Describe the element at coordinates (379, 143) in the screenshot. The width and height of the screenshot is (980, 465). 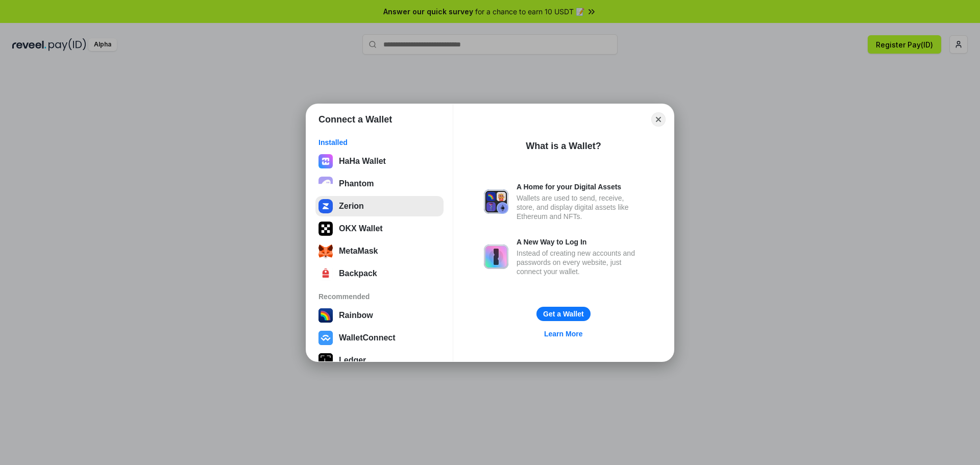
I see `div: Installed` at that location.